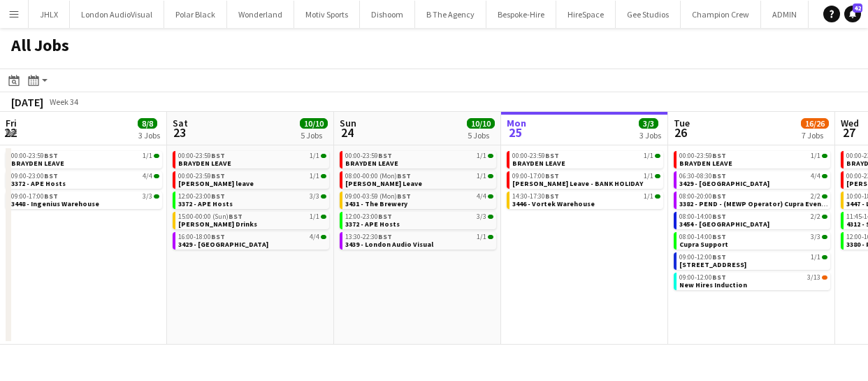 This screenshot has width=868, height=381. I want to click on div: 09:00-23:00BST4/43372 - APE Hosts, so click(84, 181).